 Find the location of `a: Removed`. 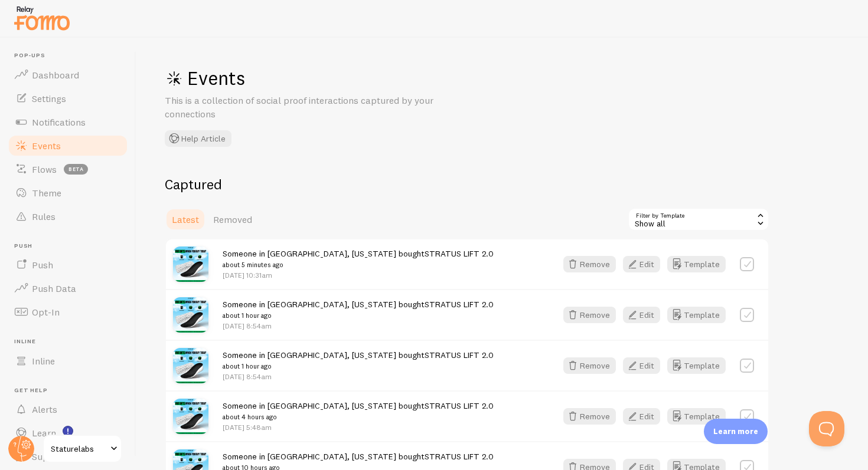

a: Removed is located at coordinates (233, 219).